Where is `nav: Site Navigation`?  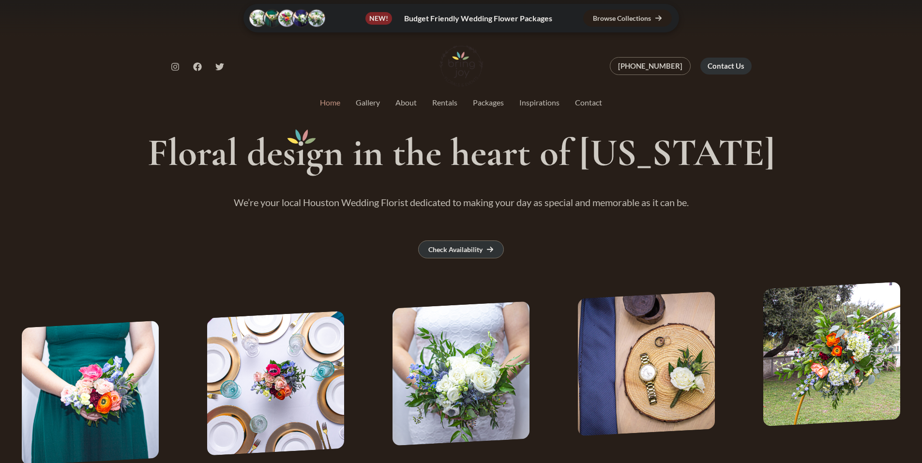
nav: Site Navigation is located at coordinates (461, 103).